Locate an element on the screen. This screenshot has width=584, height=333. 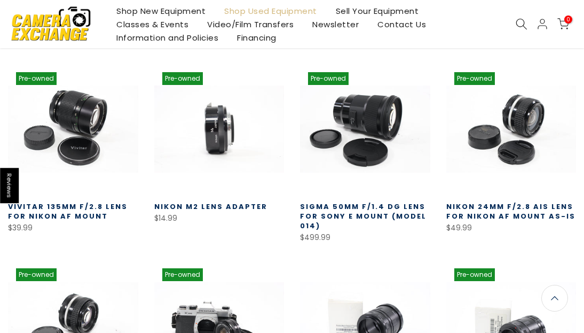
div: $499.99 is located at coordinates (365, 237).